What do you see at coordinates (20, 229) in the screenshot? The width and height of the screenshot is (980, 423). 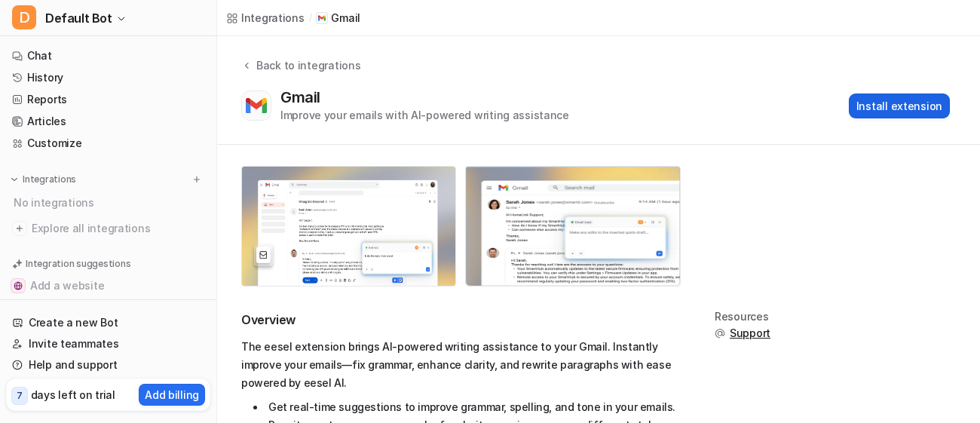 I see `img: explore all integrations` at bounding box center [20, 229].